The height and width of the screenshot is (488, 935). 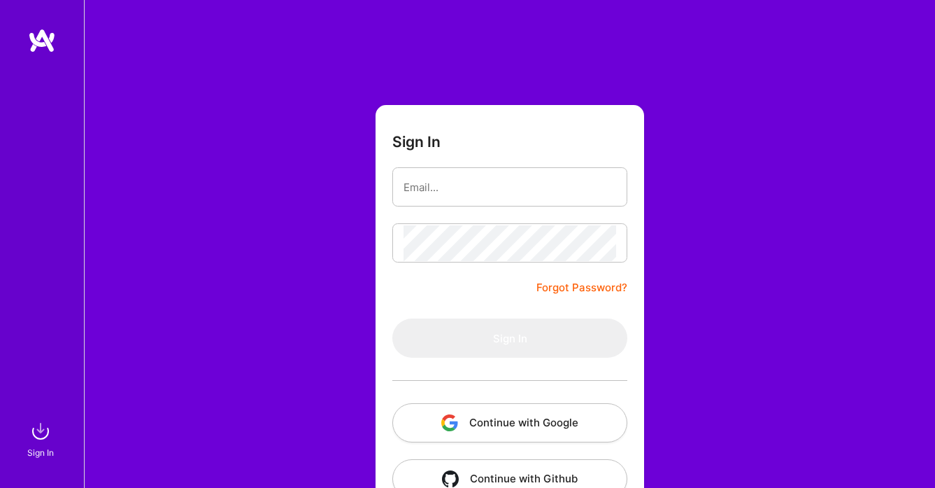 What do you see at coordinates (416, 141) in the screenshot?
I see `h3: Sign In` at bounding box center [416, 141].